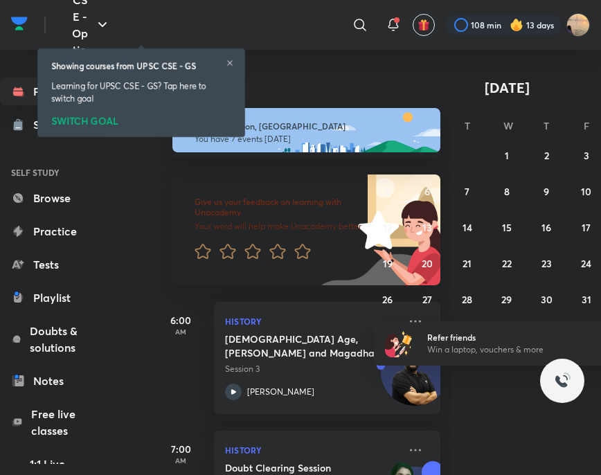  Describe the element at coordinates (467, 263) in the screenshot. I see `abbr: October 21, 2025` at that location.